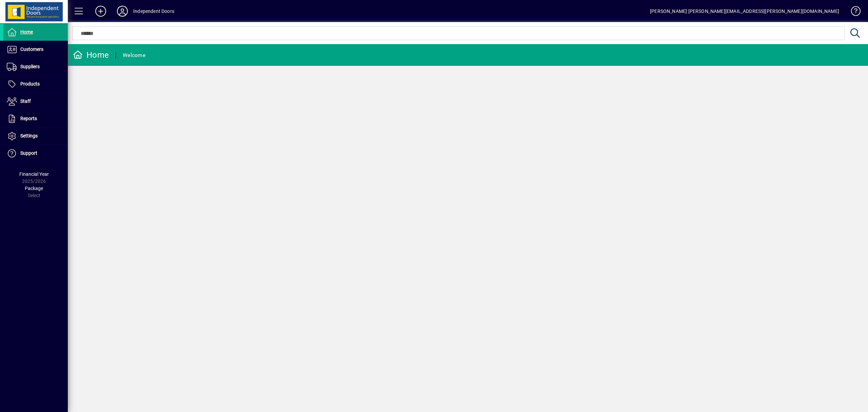  Describe the element at coordinates (36, 84) in the screenshot. I see `a: Products` at that location.